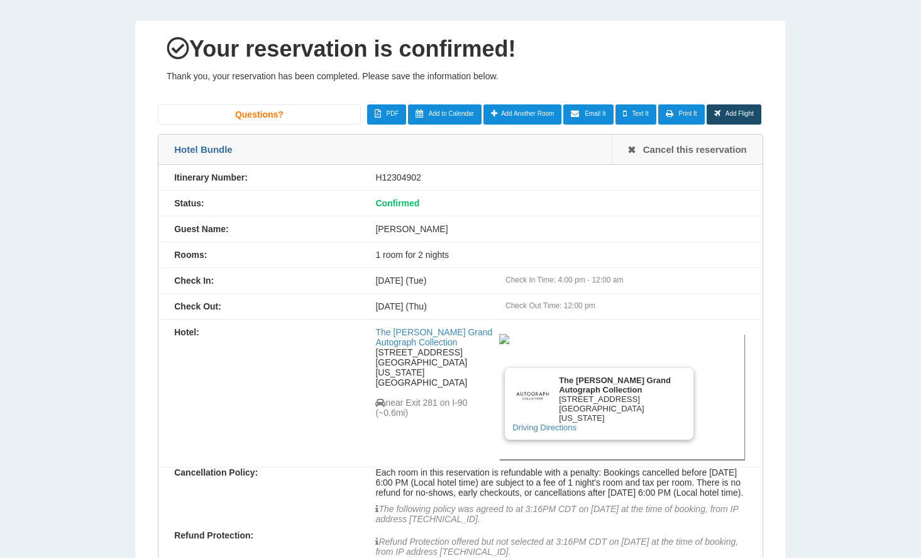  What do you see at coordinates (588, 114) in the screenshot?
I see `a: Email It` at bounding box center [588, 114].